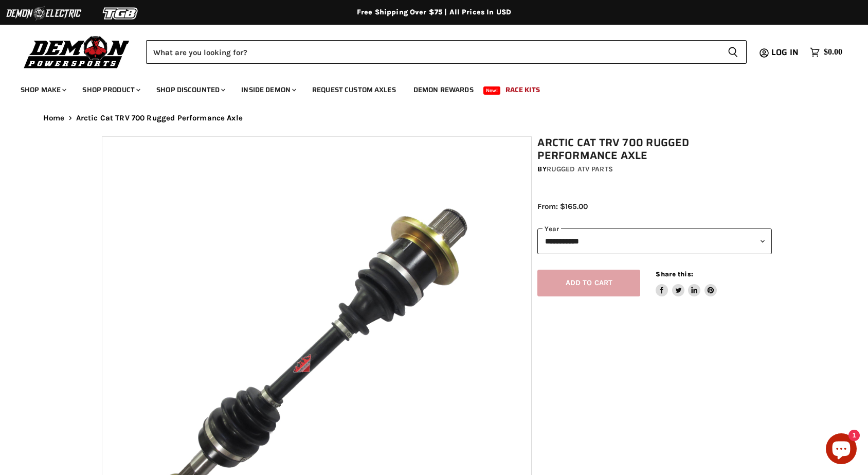  Describe the element at coordinates (190, 89) in the screenshot. I see `a: Shop Discounted` at that location.